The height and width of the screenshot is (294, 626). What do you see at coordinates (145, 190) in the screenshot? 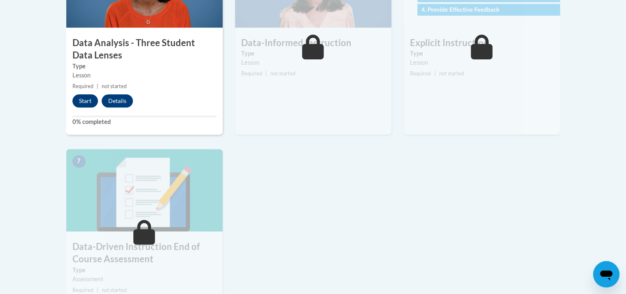
I see `img: Course Image` at bounding box center [145, 190].